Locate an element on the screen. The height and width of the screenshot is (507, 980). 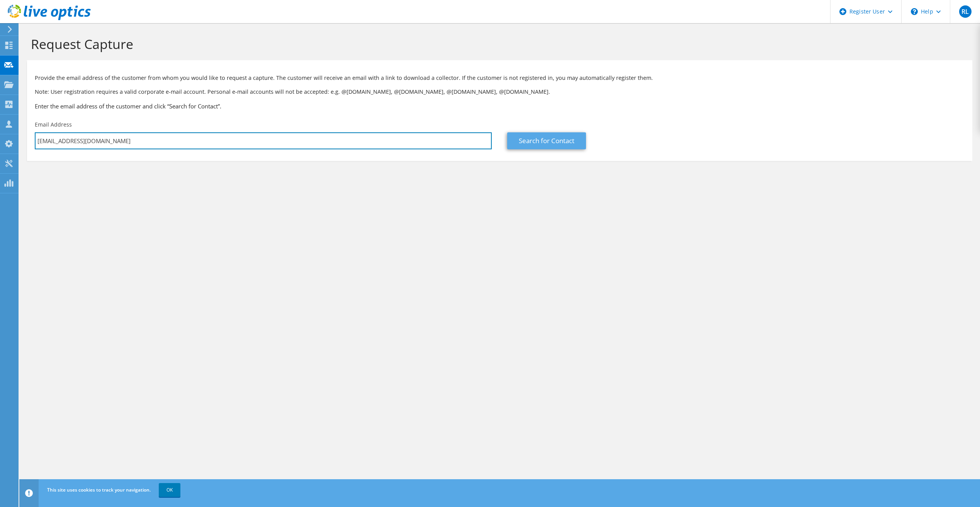
h1: Request Capture is located at coordinates (498, 44).